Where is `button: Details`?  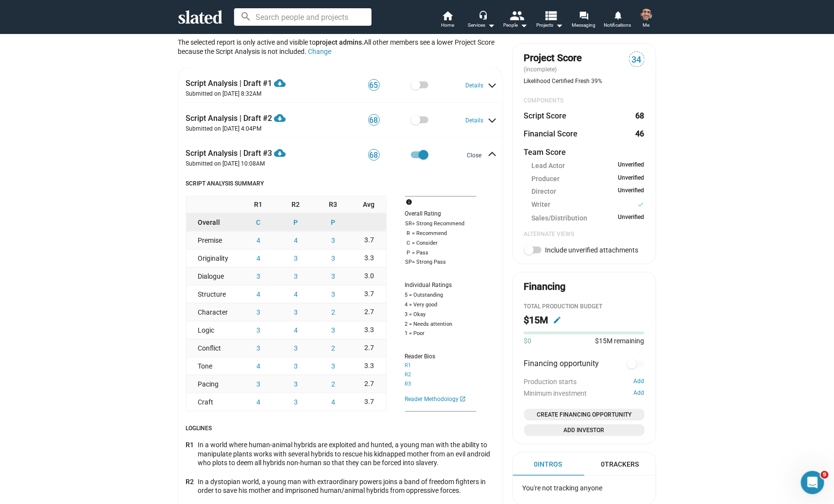
button: Details is located at coordinates (480, 86).